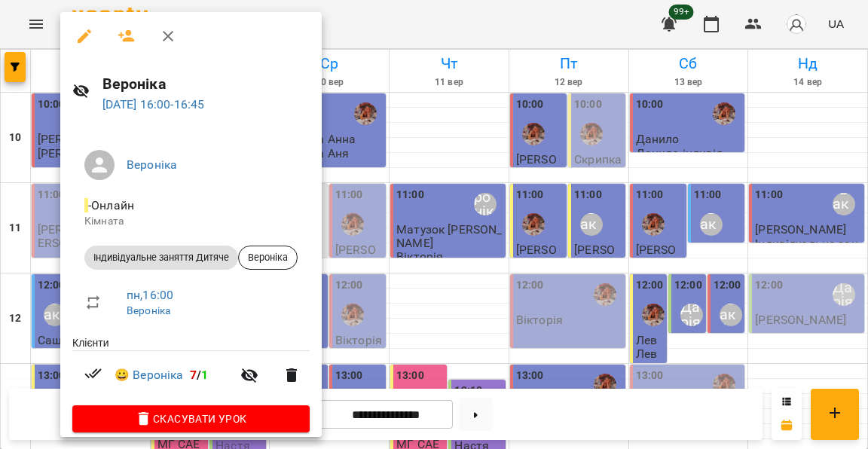 This screenshot has width=868, height=449. What do you see at coordinates (191, 221) in the screenshot?
I see `p: Кімната` at bounding box center [191, 221].